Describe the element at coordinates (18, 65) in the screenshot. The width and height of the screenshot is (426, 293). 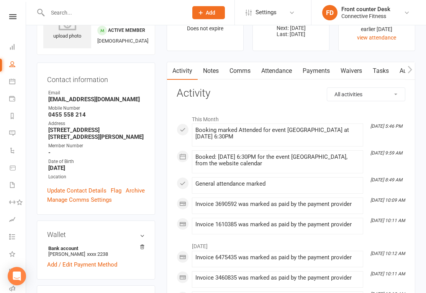
I see `a: People` at that location.